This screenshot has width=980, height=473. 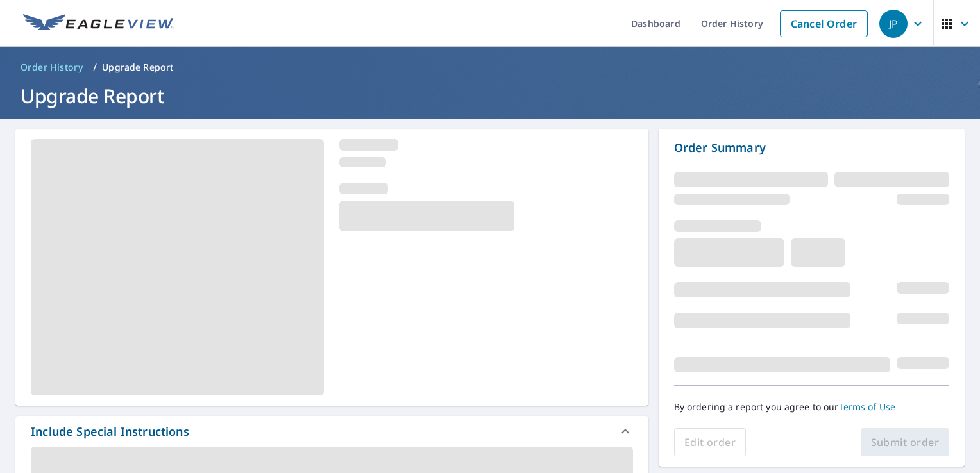 What do you see at coordinates (811, 407) in the screenshot?
I see `p: By ordering a report you agree to our` at bounding box center [811, 407].